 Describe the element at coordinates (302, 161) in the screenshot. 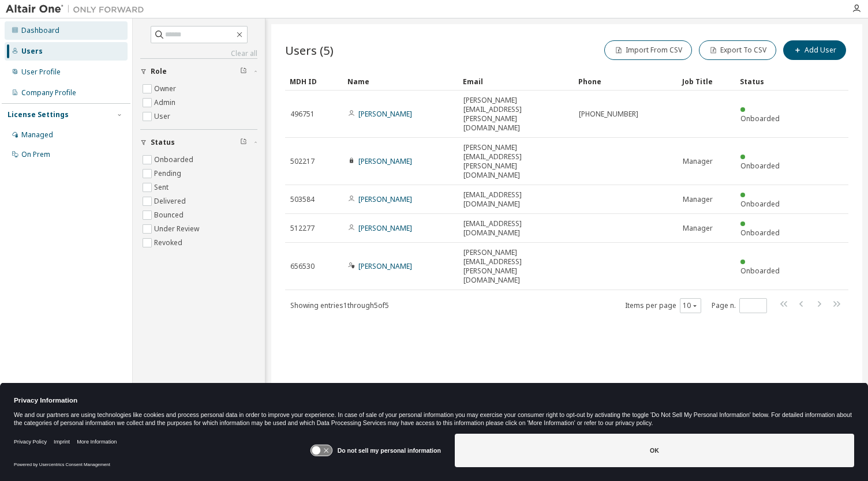

I see `span: 502217` at that location.